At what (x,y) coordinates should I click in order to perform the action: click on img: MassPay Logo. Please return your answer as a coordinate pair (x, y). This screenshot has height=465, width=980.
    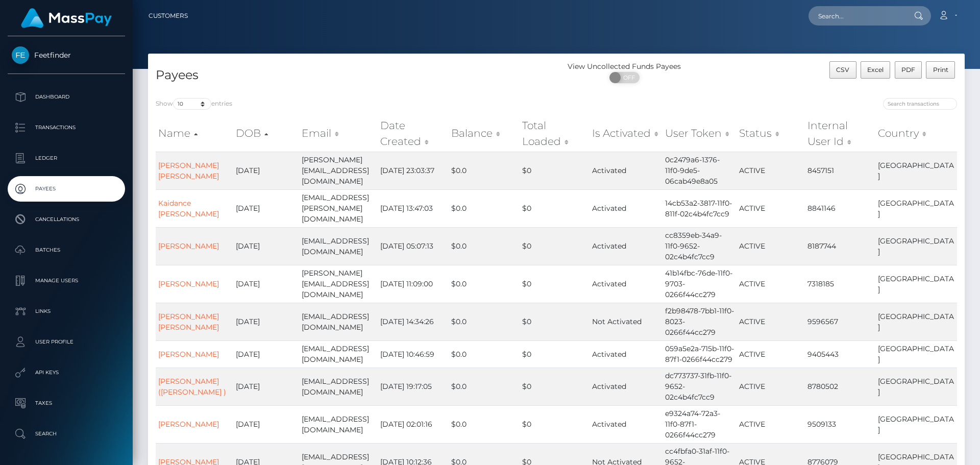
    Looking at the image, I should click on (66, 18).